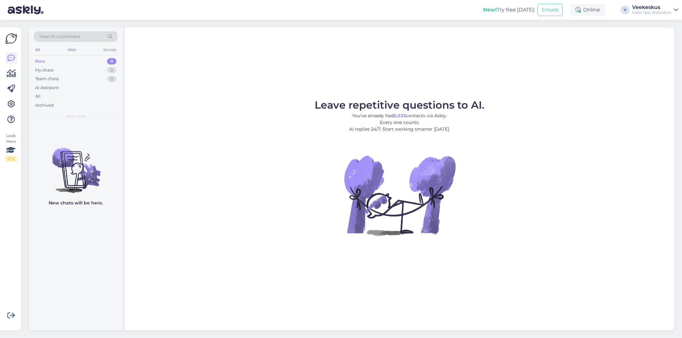 This screenshot has width=682, height=338. What do you see at coordinates (76, 203) in the screenshot?
I see `p: New chats will be here.` at bounding box center [76, 203].